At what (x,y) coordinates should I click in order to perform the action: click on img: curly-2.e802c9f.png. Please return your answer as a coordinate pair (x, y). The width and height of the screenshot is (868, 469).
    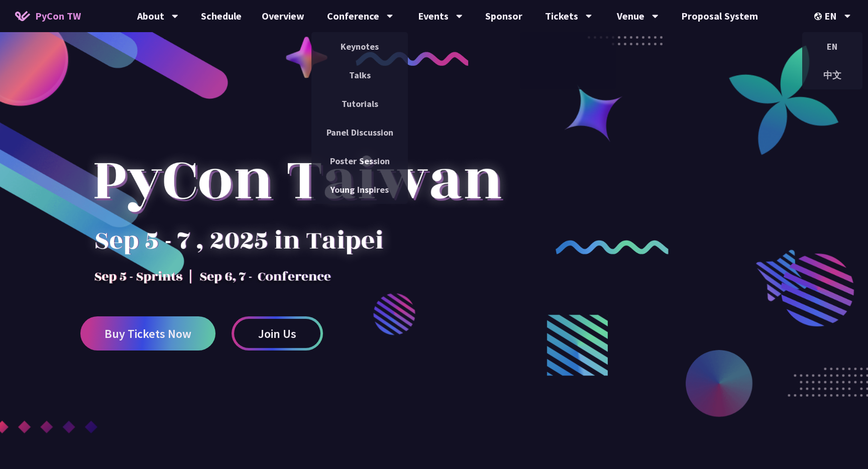
    Looking at the image, I should click on (612, 247).